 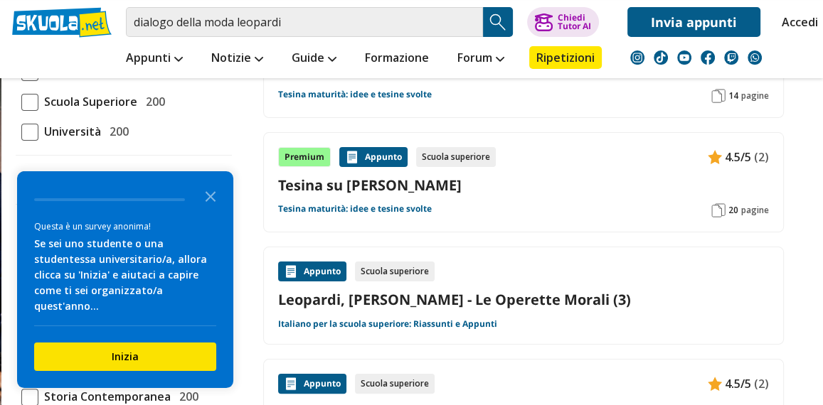 I want to click on img: instagram, so click(x=637, y=58).